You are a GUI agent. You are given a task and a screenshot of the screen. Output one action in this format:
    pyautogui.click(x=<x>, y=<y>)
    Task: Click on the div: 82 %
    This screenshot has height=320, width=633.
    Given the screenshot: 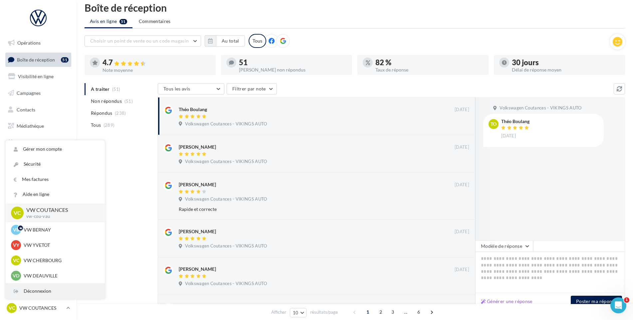 What is the action you would take?
    pyautogui.click(x=429, y=63)
    